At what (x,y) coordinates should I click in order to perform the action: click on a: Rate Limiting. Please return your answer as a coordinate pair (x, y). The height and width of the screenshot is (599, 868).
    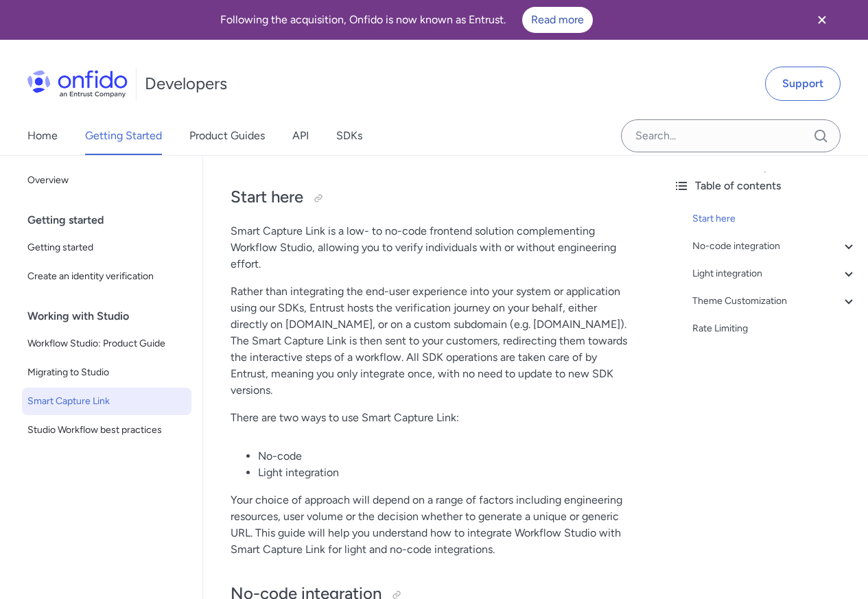
    Looking at the image, I should click on (775, 328).